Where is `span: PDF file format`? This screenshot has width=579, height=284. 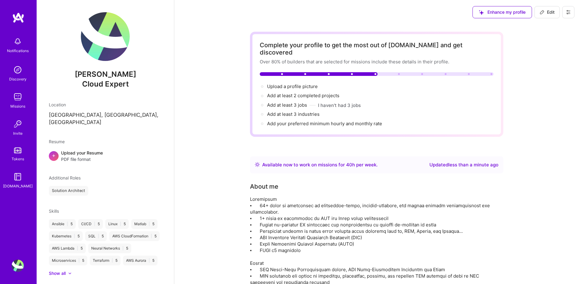 span: PDF file format is located at coordinates (82, 159).